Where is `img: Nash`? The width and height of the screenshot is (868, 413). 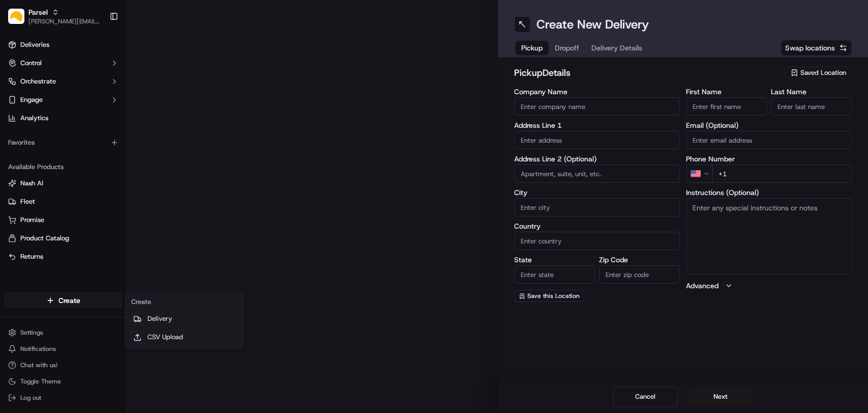 img: Nash is located at coordinates (20, 20).